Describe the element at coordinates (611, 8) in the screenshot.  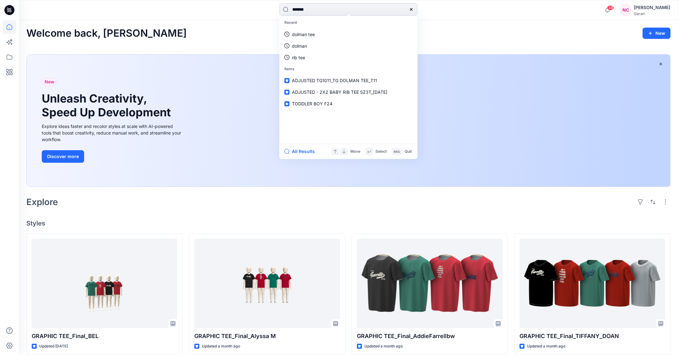
I see `span: 48` at that location.